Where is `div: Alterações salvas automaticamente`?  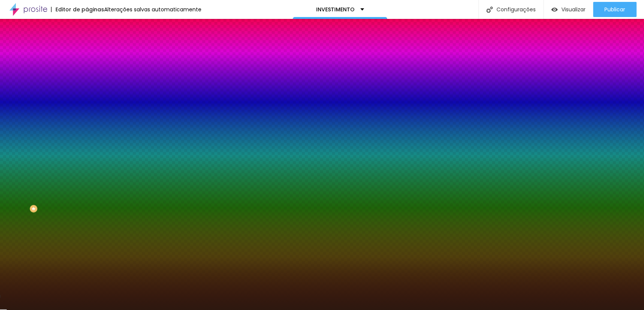
div: Alterações salvas automaticamente is located at coordinates (152, 10).